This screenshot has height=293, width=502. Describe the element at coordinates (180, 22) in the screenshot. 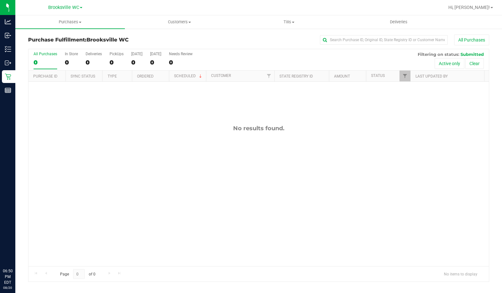

I see `span: Customers` at that location.